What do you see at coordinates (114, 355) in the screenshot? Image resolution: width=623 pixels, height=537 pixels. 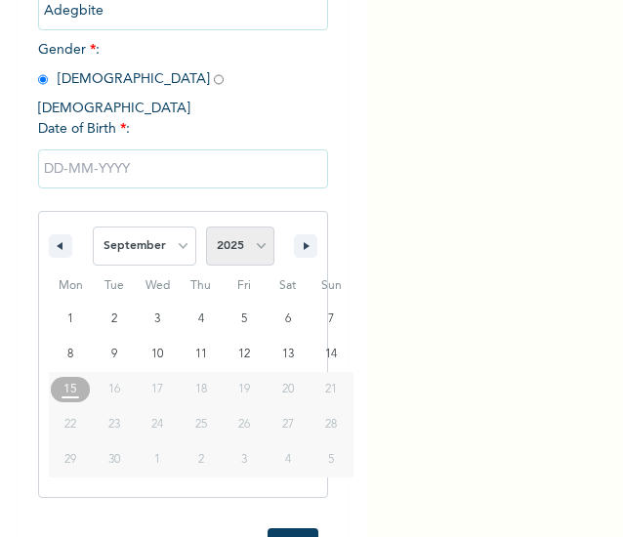 I see `span: 9` at bounding box center [114, 355].